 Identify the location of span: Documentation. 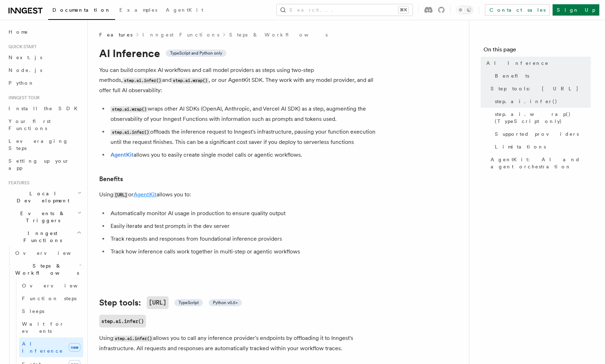
(82, 10).